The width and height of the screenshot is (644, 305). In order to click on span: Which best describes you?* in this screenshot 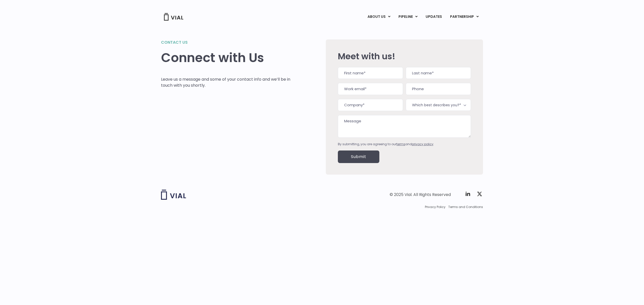, I will do `click(438, 105)`.